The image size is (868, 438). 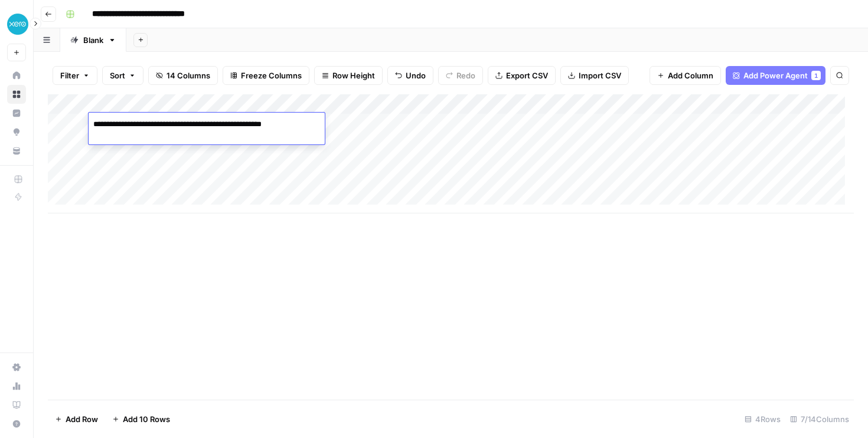 What do you see at coordinates (16, 424) in the screenshot?
I see `button: Help + Support` at bounding box center [16, 424].